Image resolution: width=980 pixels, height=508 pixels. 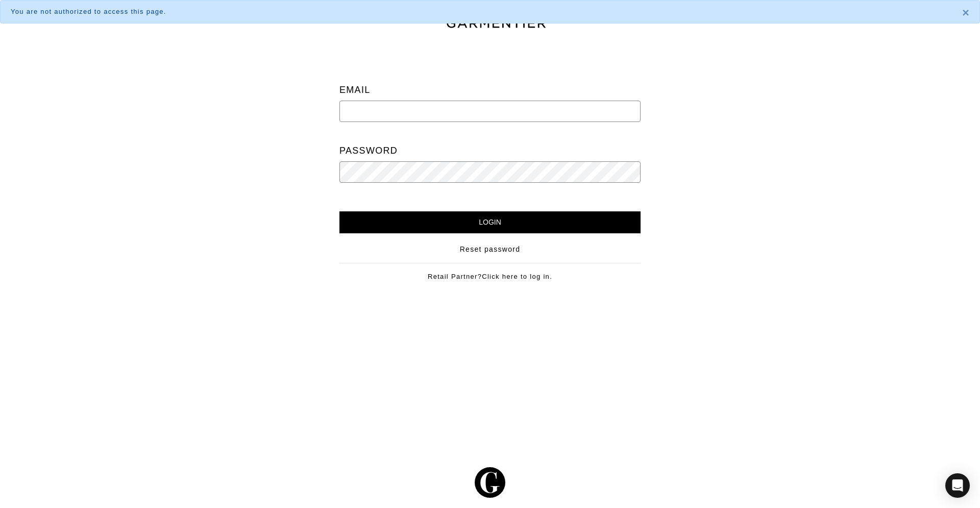 What do you see at coordinates (479, 12) in the screenshot?
I see `div: You are not authorized to access this page.` at bounding box center [479, 12].